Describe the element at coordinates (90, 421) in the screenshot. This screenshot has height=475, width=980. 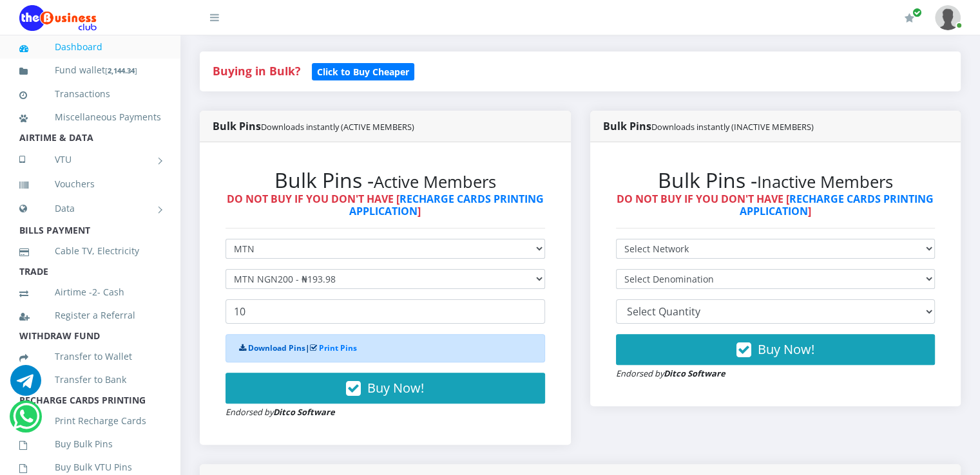
I see `a: Print Recharge Cards` at that location.